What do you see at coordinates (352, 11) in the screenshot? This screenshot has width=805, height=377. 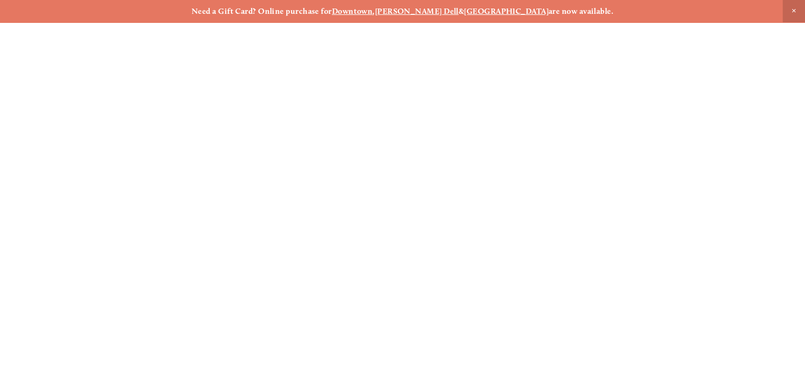 I see `a: Downtown` at bounding box center [352, 11].